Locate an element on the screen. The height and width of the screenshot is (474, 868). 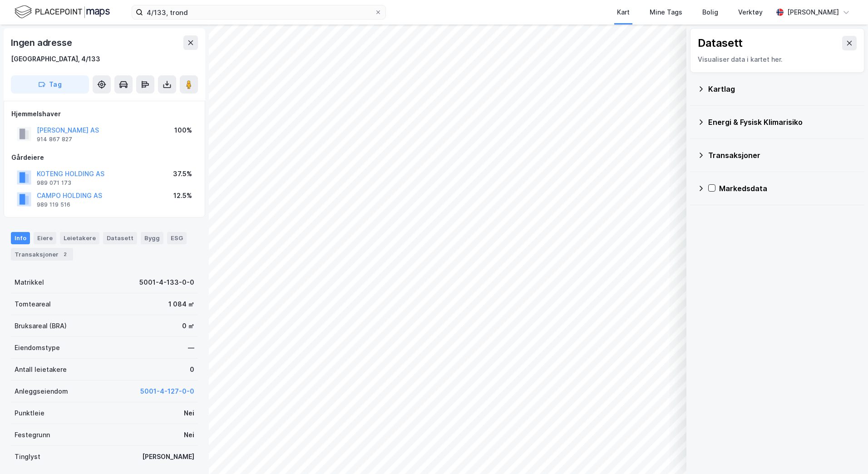
div: Visualiser data i kartet her. is located at coordinates (777, 59).